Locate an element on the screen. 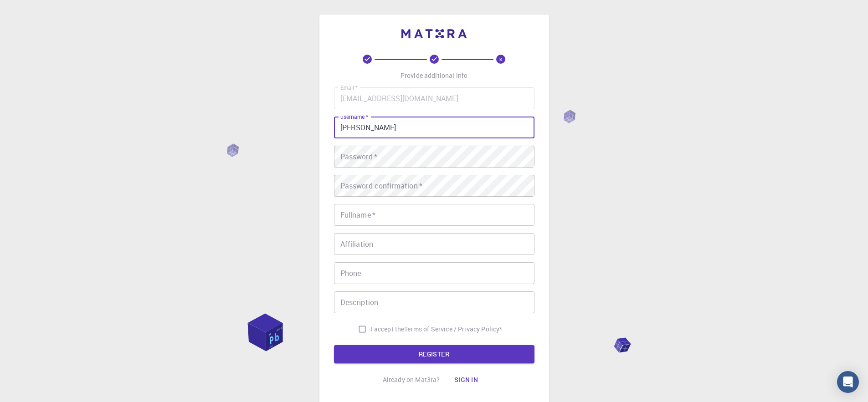 The height and width of the screenshot is (402, 868). label: Email is located at coordinates (349, 87).